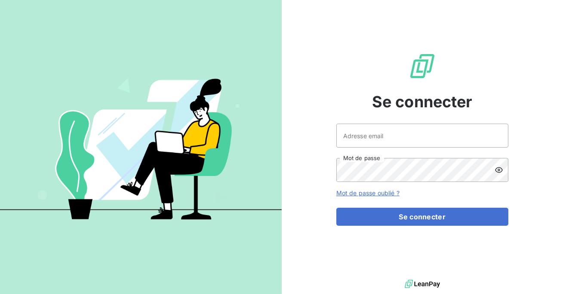  I want to click on button: Se connecter, so click(422, 217).